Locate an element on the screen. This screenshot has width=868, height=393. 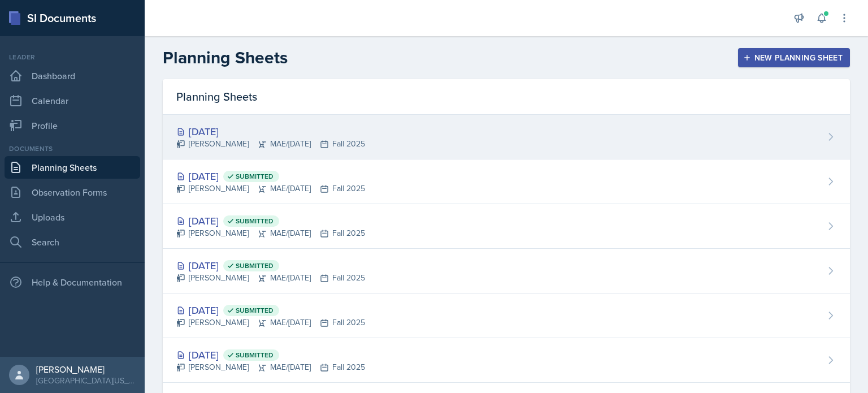
a: Calendar is located at coordinates (72, 101).